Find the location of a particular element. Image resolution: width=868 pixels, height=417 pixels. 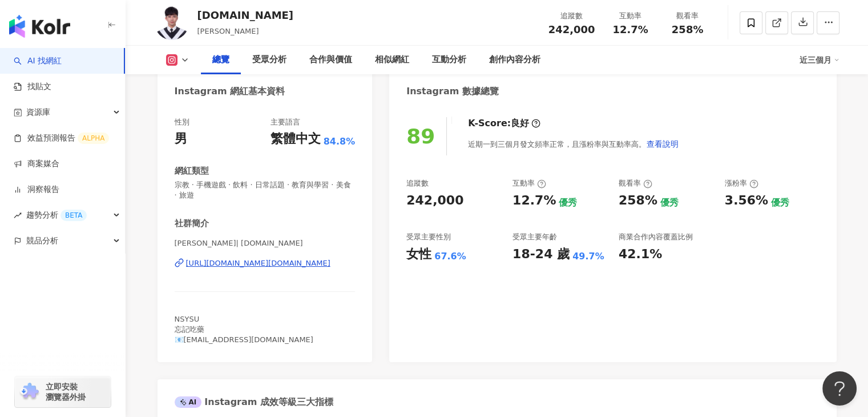

a: 商案媒合 is located at coordinates (37, 164).